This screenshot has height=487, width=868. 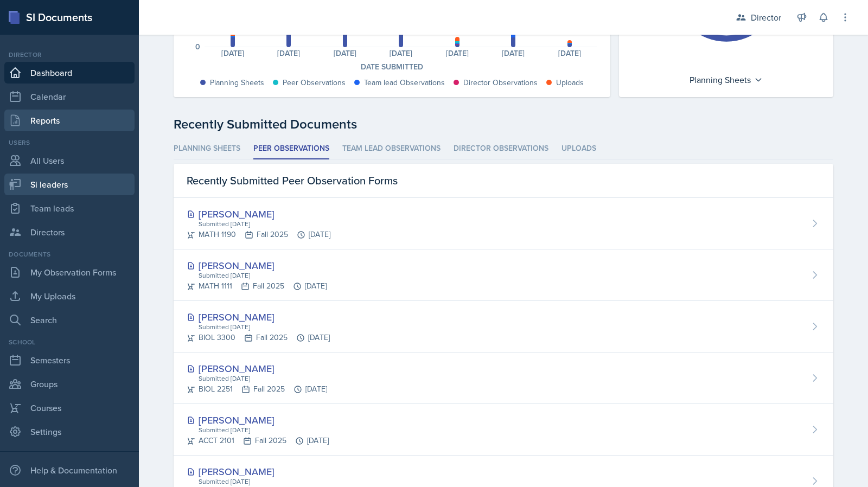 I want to click on a: My Observation Forms, so click(x=70, y=273).